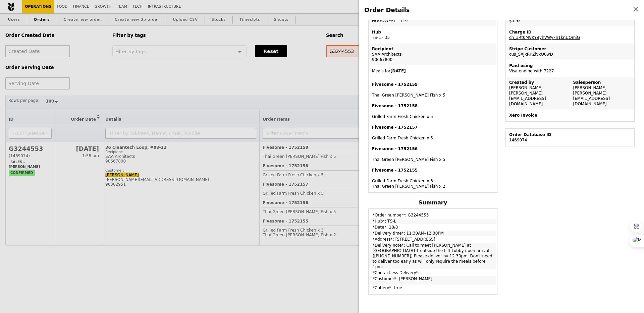  What do you see at coordinates (433, 202) in the screenshot?
I see `h4: Summary` at bounding box center [433, 202].